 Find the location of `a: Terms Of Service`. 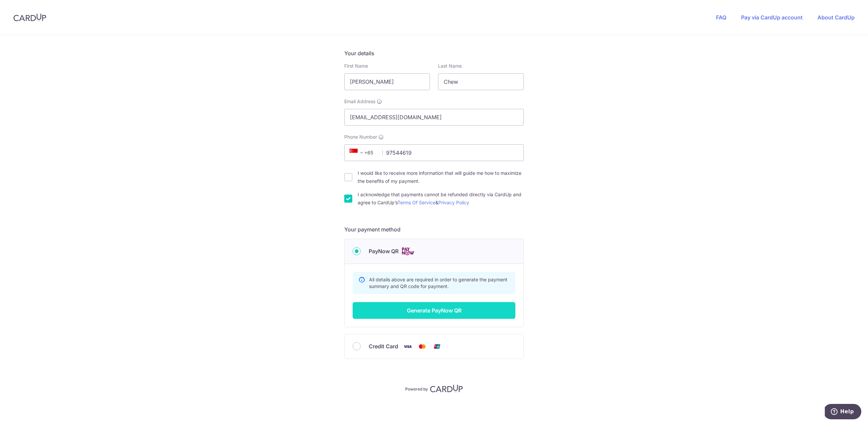

a: Terms Of Service is located at coordinates (416, 202).